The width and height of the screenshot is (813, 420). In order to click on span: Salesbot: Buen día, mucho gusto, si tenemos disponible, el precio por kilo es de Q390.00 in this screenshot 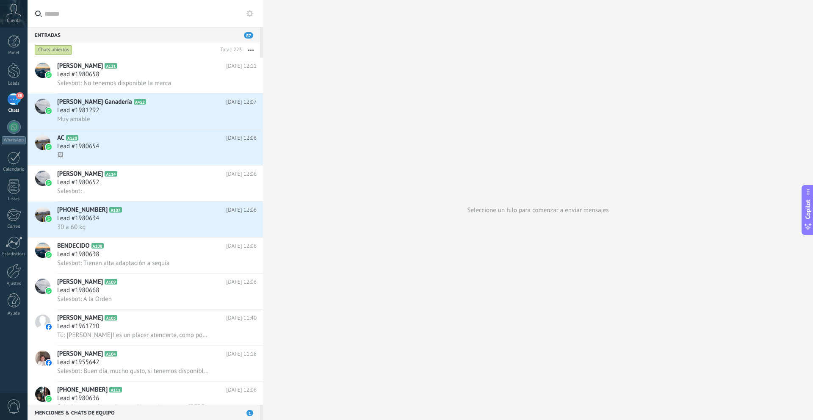, I will do `click(133, 371)`.